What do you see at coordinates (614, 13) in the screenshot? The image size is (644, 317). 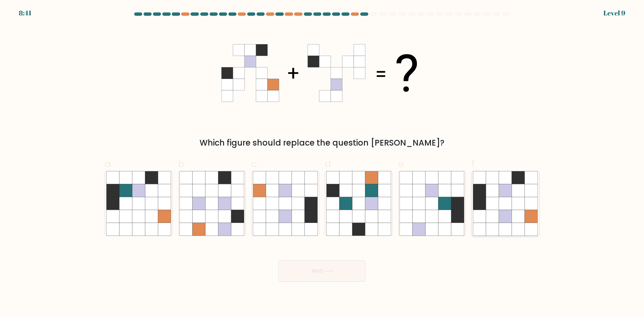 I see `div: Level 9` at bounding box center [614, 13].